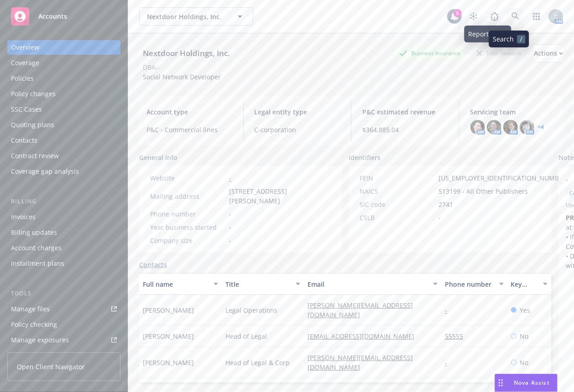 This screenshot has width=574, height=392. What do you see at coordinates (531, 383) in the screenshot?
I see `span: Nova Assist` at bounding box center [531, 383].